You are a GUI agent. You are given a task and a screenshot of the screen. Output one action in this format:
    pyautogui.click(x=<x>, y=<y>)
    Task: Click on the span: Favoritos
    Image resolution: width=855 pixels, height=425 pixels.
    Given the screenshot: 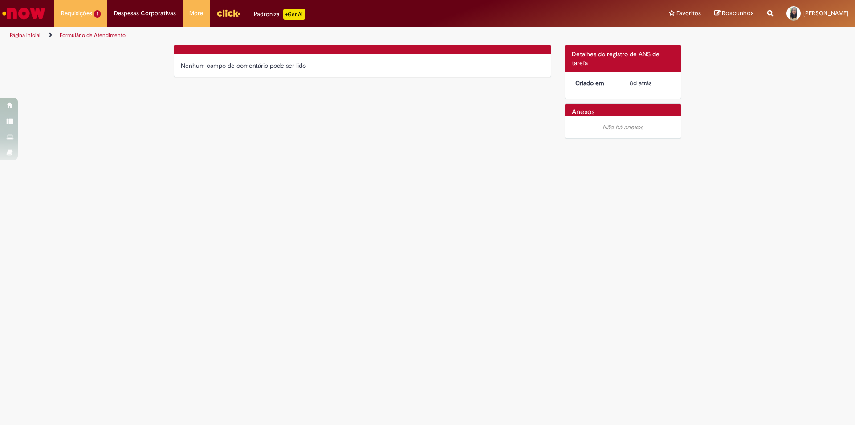 What is the action you would take?
    pyautogui.click(x=689, y=13)
    